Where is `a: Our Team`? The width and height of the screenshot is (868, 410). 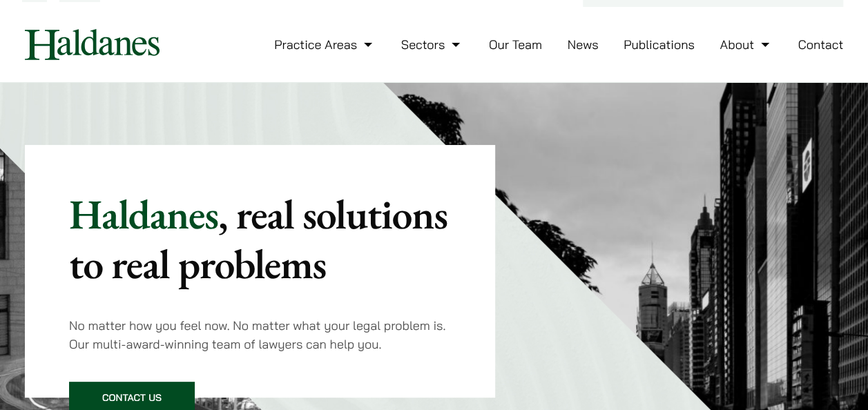 a: Our Team is located at coordinates (515, 44).